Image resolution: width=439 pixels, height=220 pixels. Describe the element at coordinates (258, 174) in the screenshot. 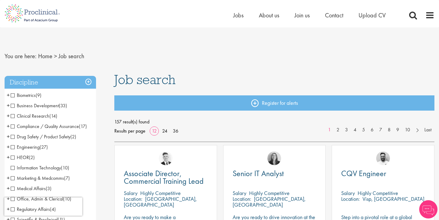

I see `span: Senior IT Analyst` at that location.